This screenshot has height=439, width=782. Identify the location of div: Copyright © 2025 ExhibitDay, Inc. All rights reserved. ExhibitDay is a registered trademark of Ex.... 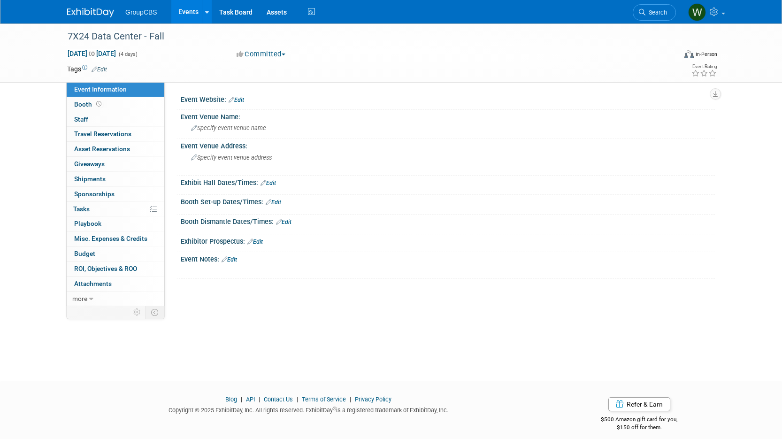
(308, 409).